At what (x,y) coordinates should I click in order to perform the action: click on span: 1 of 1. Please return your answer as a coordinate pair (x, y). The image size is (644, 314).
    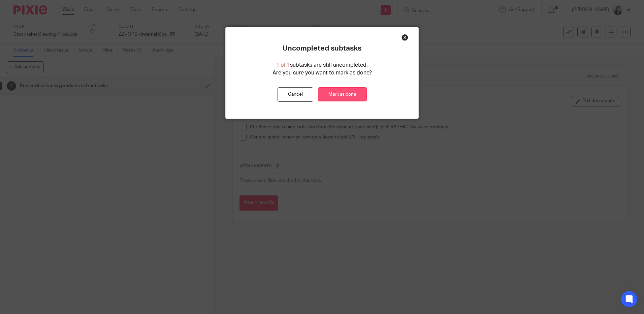
    Looking at the image, I should click on (283, 65).